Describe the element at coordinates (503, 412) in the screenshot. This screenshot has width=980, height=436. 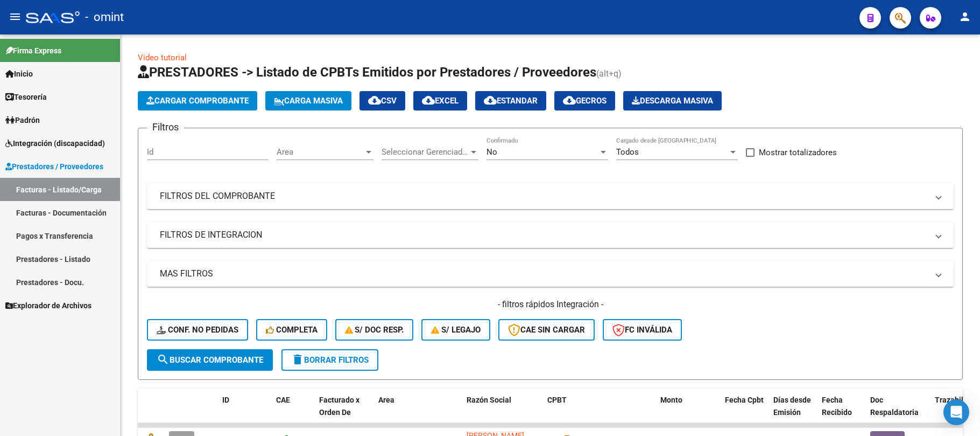
I see `datatable-header-cell: Razón Social` at that location.